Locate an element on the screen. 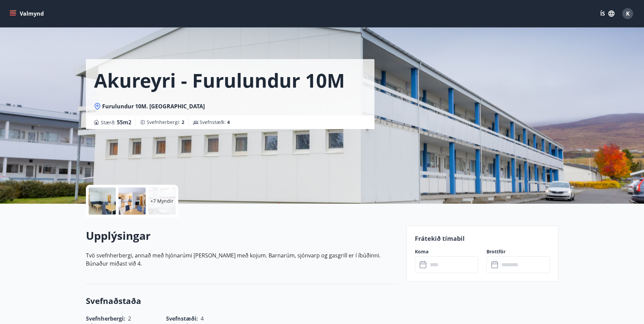  h3: Svefnaðstaða is located at coordinates (242, 301).